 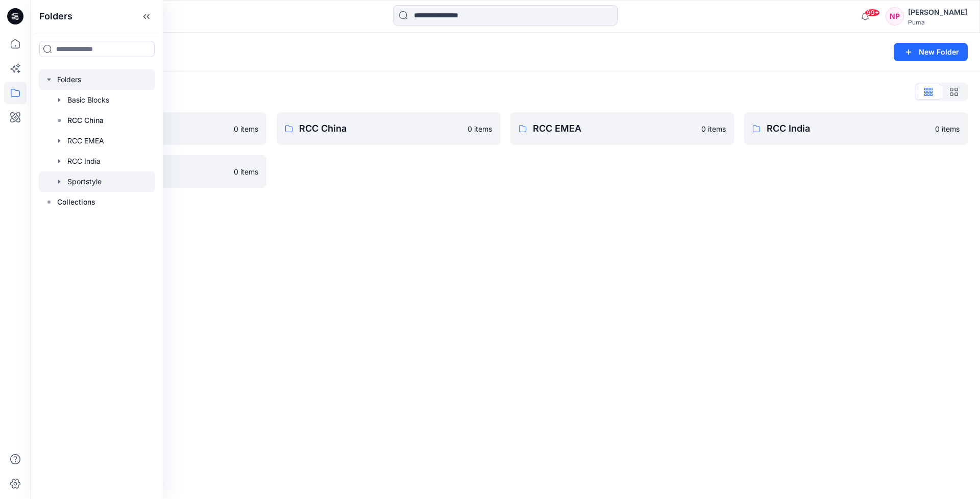 I want to click on span: 99+, so click(x=872, y=13).